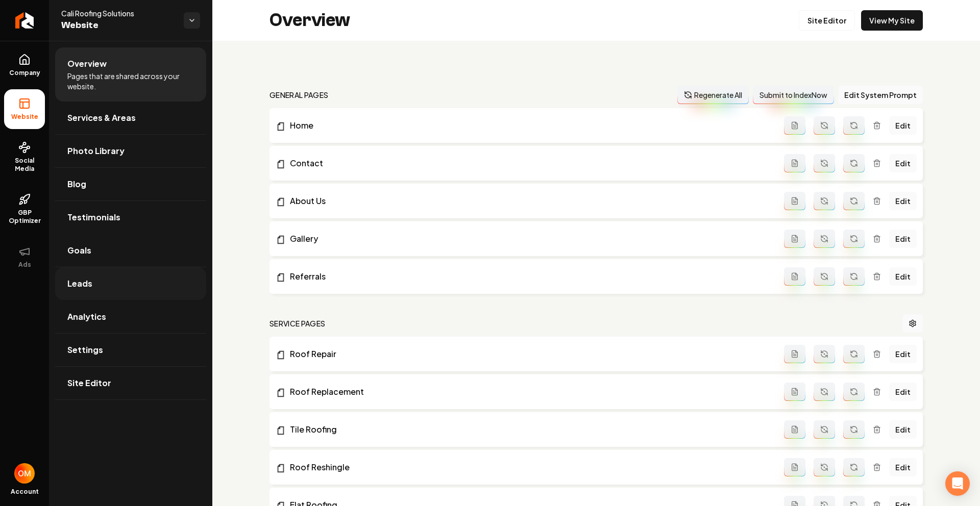  What do you see at coordinates (79, 251) in the screenshot?
I see `span: Goals` at bounding box center [79, 251].